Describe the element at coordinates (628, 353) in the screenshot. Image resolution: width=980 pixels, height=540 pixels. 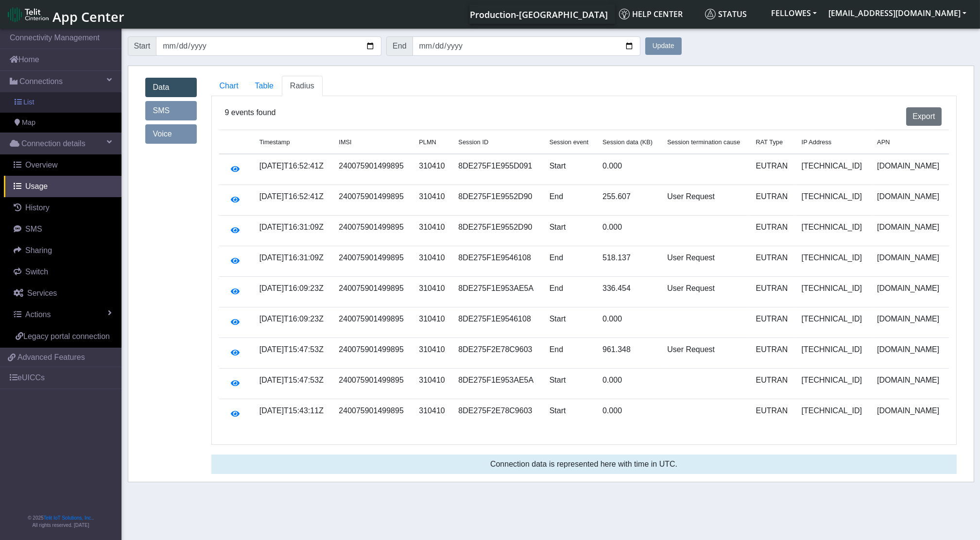
I see `td: 961.348` at that location.